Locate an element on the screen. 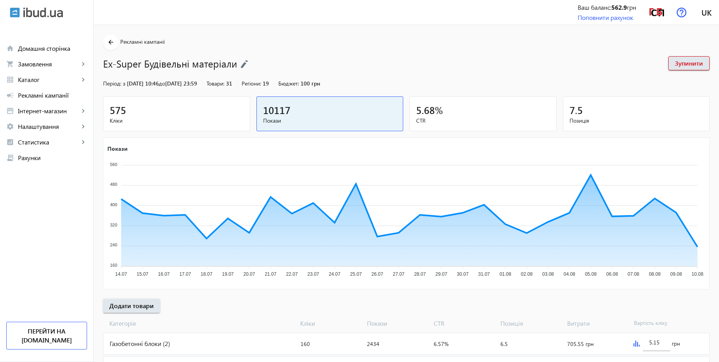 The width and height of the screenshot is (719, 362). span: 19 is located at coordinates (266, 83).